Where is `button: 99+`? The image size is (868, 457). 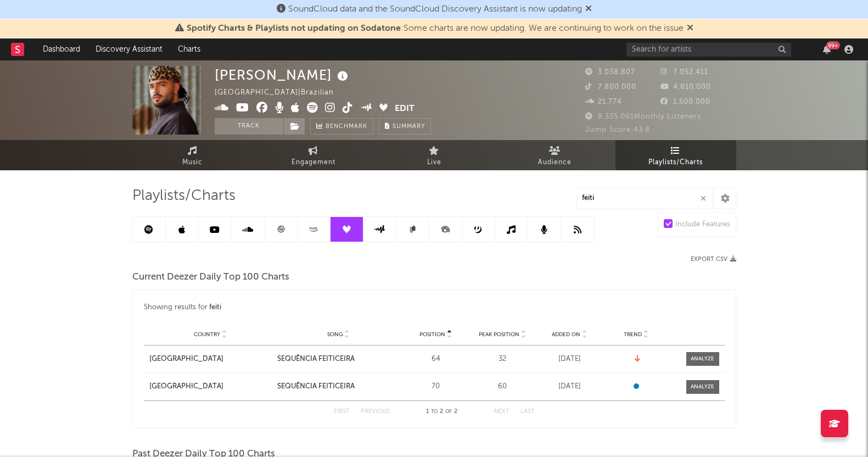 button: 99+ is located at coordinates (827, 49).